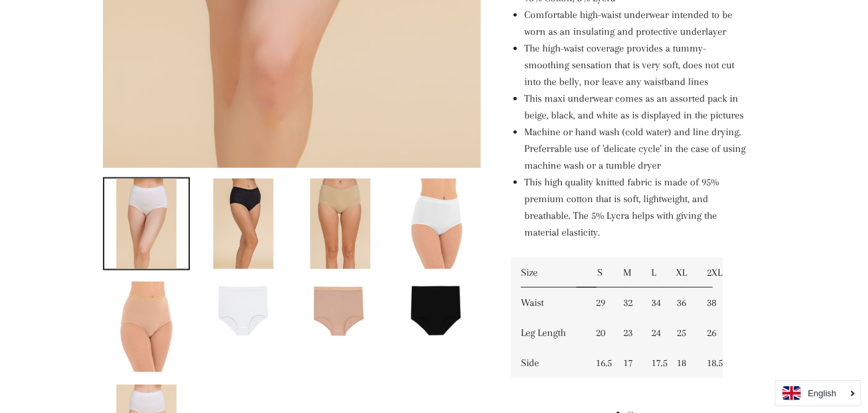 This screenshot has width=868, height=413. Describe the element at coordinates (627, 363) in the screenshot. I see `td: 17` at that location.